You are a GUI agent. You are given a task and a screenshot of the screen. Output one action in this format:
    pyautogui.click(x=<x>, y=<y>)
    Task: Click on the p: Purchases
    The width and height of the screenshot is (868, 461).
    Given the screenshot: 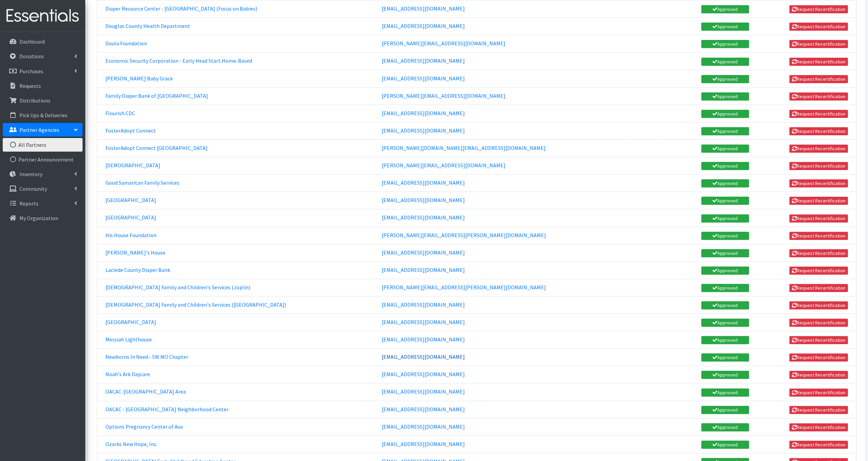 What is the action you would take?
    pyautogui.click(x=31, y=72)
    